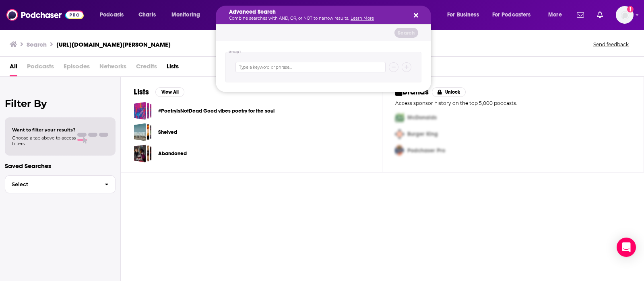 This screenshot has height=281, width=644. I want to click on h5: Advanced Search, so click(317, 12).